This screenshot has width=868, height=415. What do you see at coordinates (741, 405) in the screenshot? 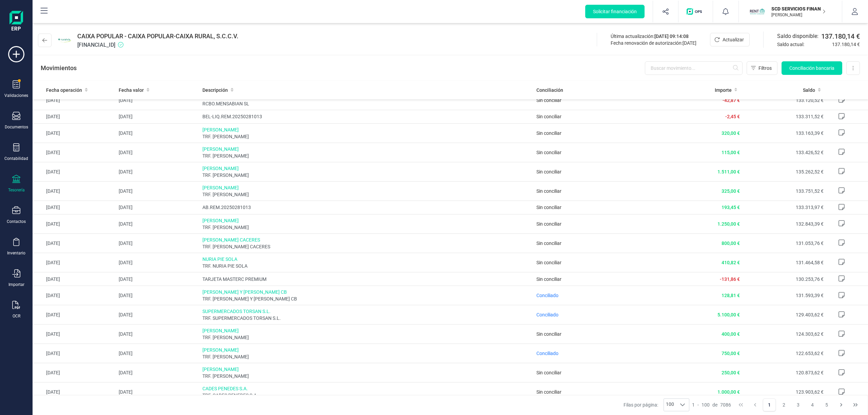
I see `button: First Page` at bounding box center [741, 405].